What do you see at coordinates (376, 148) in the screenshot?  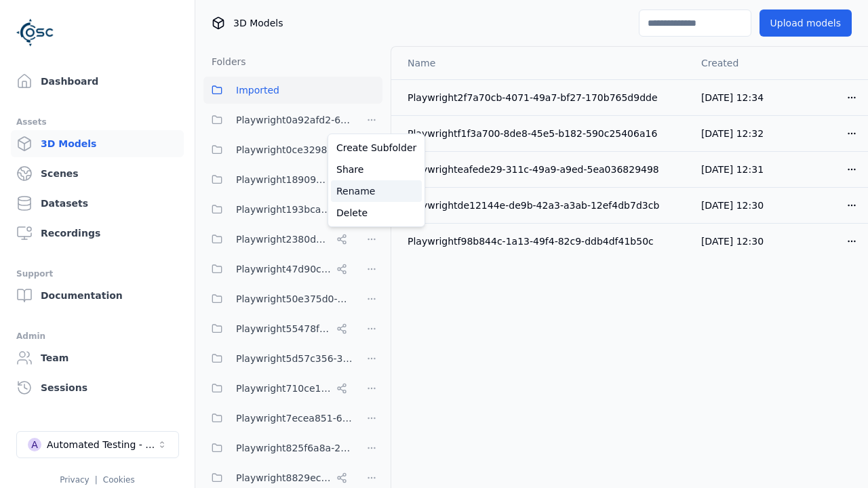 I see `a: Create Subfolder` at bounding box center [376, 148].